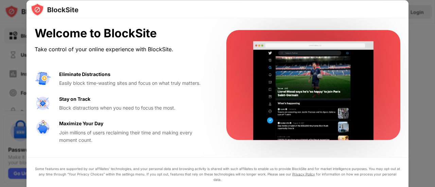 Image resolution: width=435 pixels, height=187 pixels. What do you see at coordinates (85, 74) in the screenshot?
I see `div: Eliminate Distractions` at bounding box center [85, 74].